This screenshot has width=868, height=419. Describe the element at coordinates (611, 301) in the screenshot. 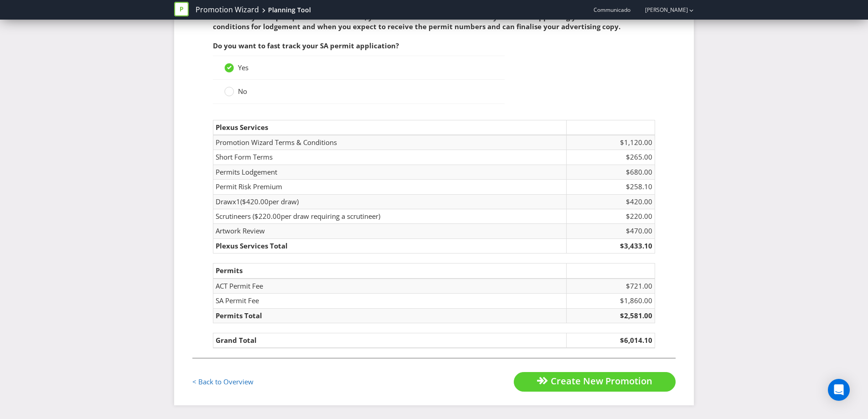

I see `td: $1,860.00` at that location.